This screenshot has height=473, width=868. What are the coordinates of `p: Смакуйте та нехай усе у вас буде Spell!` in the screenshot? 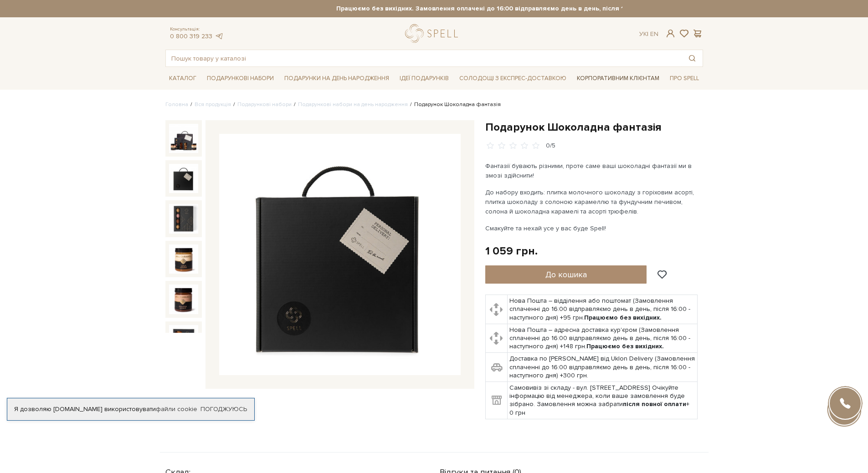 It's located at (592, 228).